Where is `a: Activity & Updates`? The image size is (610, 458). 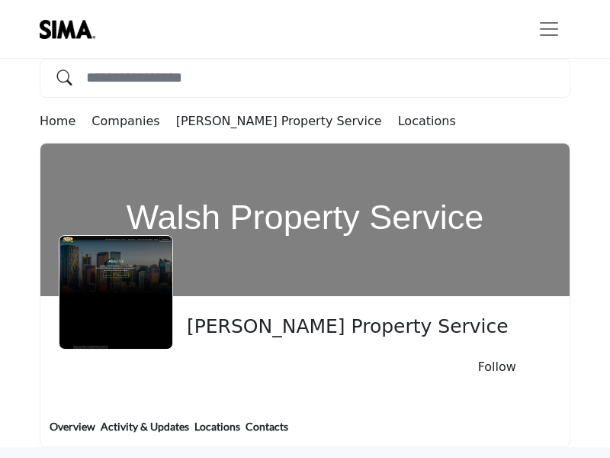 a: Activity & Updates is located at coordinates (145, 432).